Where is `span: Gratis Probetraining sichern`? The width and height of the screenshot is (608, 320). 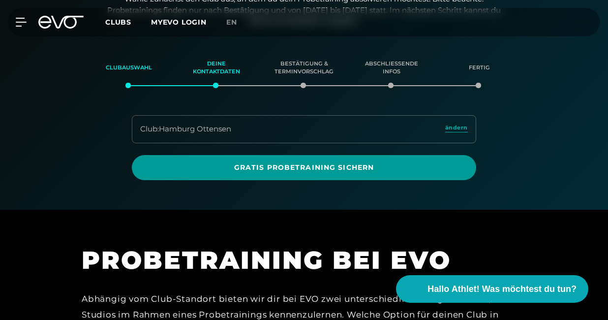
span: Gratis Probetraining sichern is located at coordinates (304, 167).